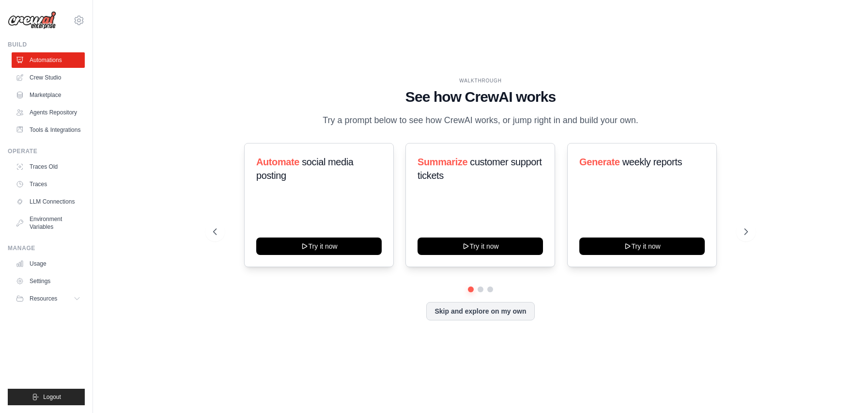 This screenshot has width=868, height=413. What do you see at coordinates (600, 162) in the screenshot?
I see `span: Generate` at bounding box center [600, 162].